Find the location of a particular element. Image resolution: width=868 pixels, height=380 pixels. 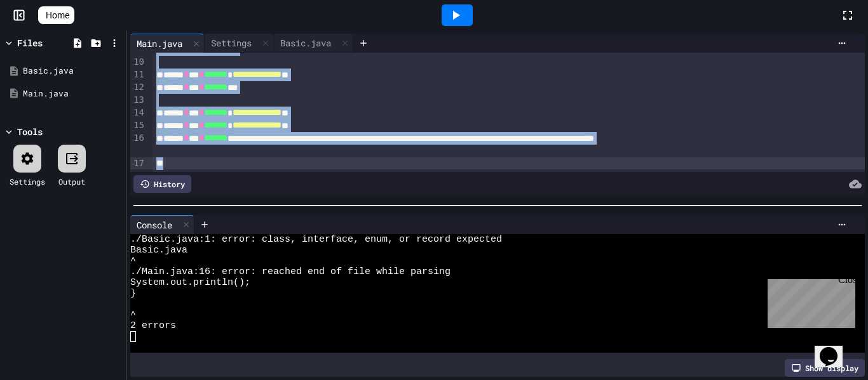

span: ./Basic.java:1: error: class, interface, enum, or record expected is located at coordinates (316, 239).